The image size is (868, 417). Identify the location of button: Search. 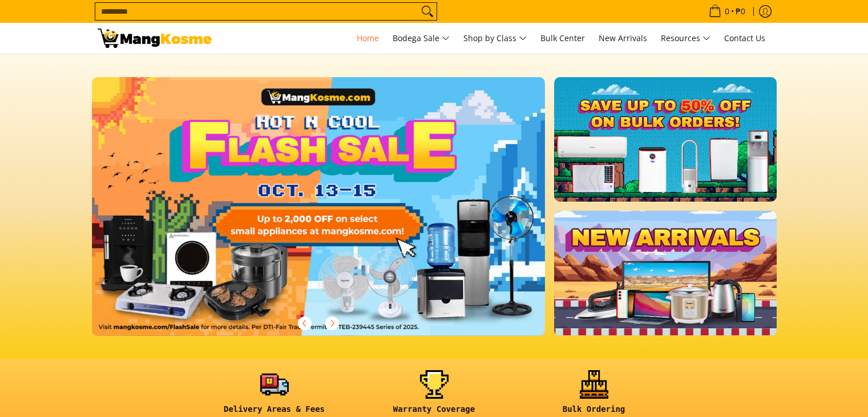
(427, 11).